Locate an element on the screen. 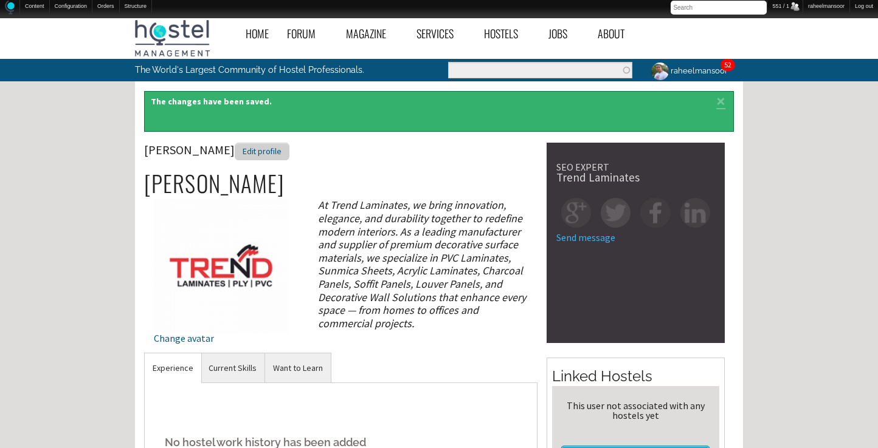 Image resolution: width=878 pixels, height=448 pixels. a: Edit profile is located at coordinates (262, 149).